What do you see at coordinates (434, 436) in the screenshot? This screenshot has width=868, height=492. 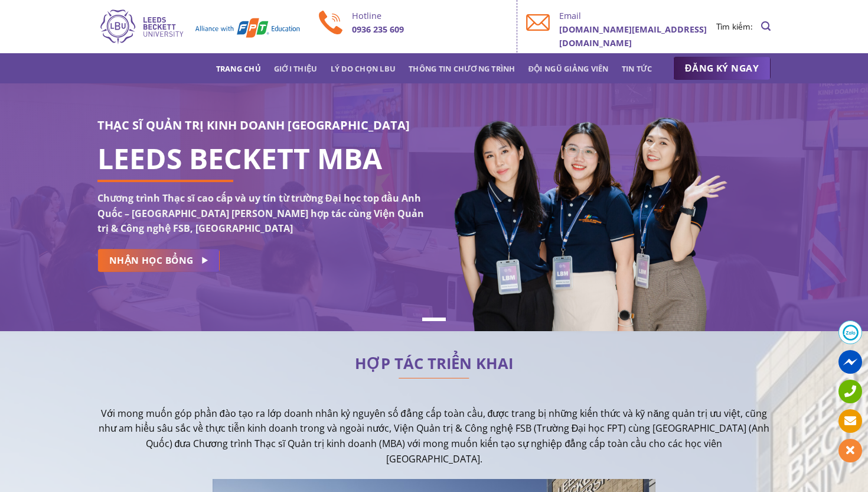 I see `p: Với mong muốn góp phần đào tạo ra lớp doanh nhân kỷ nguyên số đẳng cấp toàn cầu, được trang bị nh...` at bounding box center [434, 436].